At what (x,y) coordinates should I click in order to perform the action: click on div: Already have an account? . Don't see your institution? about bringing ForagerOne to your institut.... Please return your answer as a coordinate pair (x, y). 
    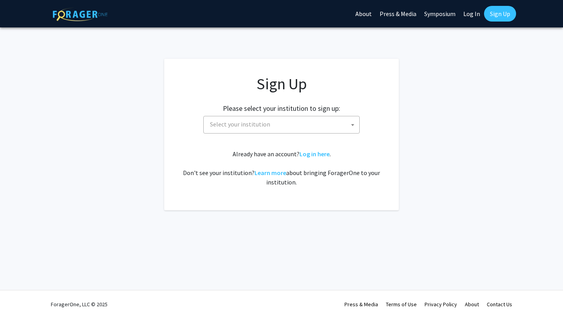
    Looking at the image, I should click on (282, 168).